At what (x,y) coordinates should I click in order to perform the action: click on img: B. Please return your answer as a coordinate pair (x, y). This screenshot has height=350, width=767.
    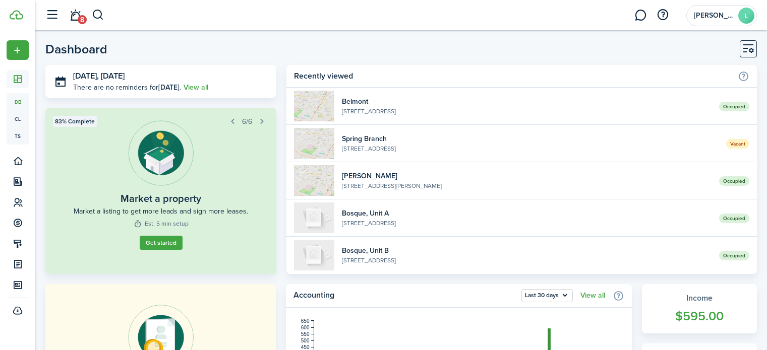
    Looking at the image, I should click on (314, 255).